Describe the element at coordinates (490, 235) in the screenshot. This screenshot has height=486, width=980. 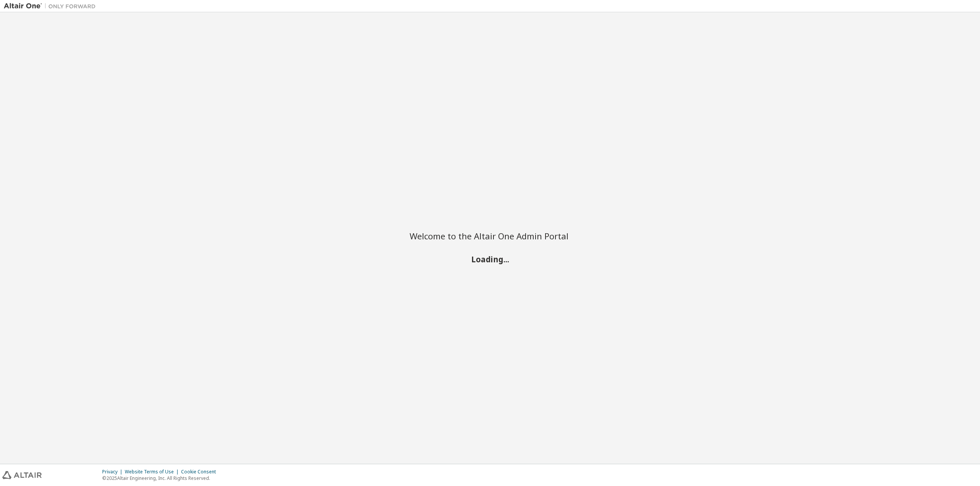
I see `h2: Welcome to the Altair One Admin Portal` at that location.